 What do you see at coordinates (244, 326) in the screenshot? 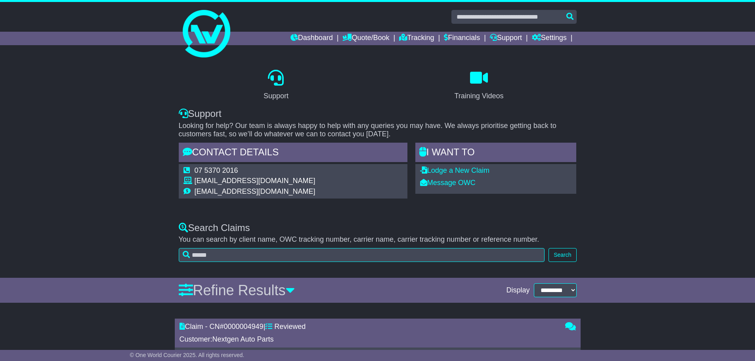
I see `span: 0000004949` at bounding box center [244, 326].